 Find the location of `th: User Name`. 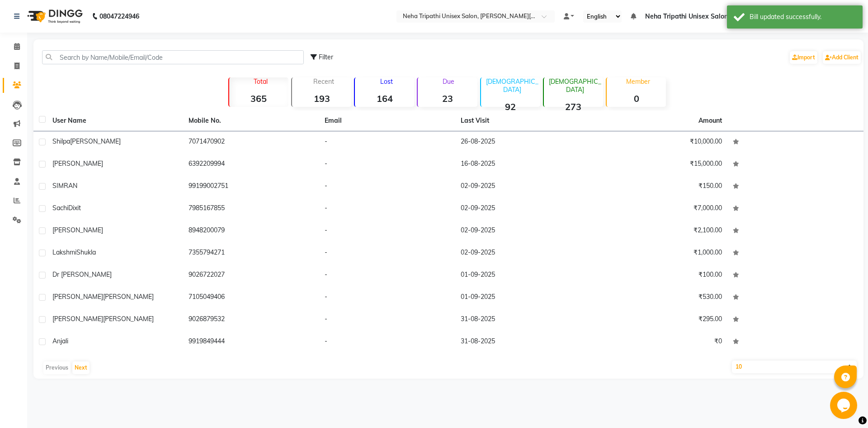

th: User Name is located at coordinates (115, 121).